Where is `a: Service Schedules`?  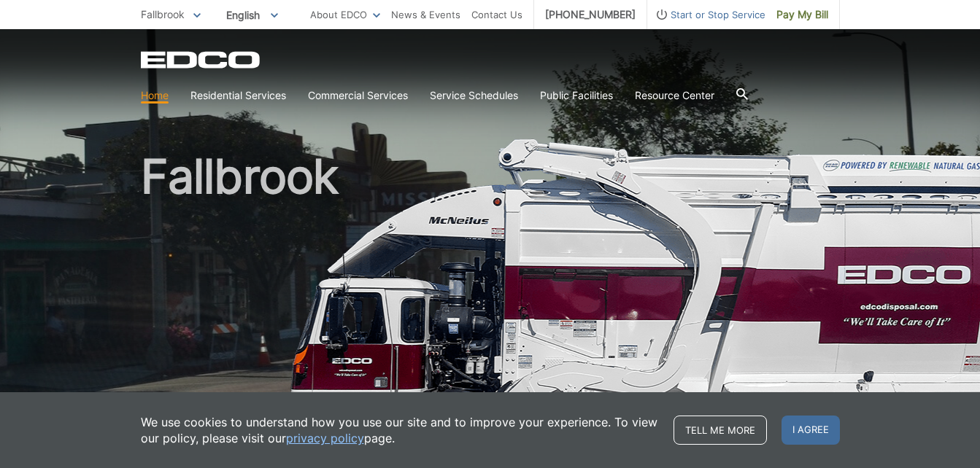
a: Service Schedules is located at coordinates (473, 96).